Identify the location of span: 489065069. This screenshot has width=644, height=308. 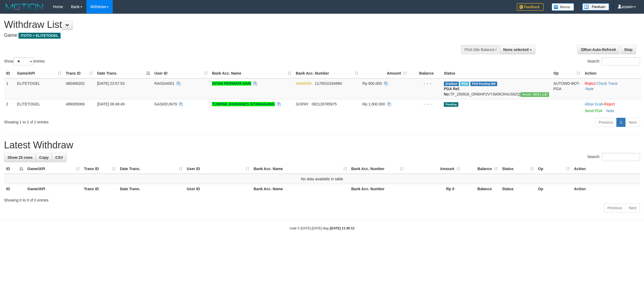
(75, 104).